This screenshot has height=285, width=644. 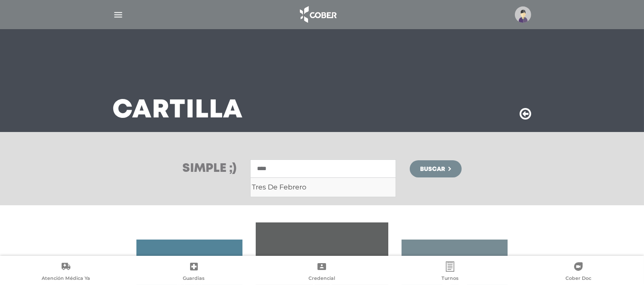 I want to click on a: Cober Doc, so click(x=578, y=272).